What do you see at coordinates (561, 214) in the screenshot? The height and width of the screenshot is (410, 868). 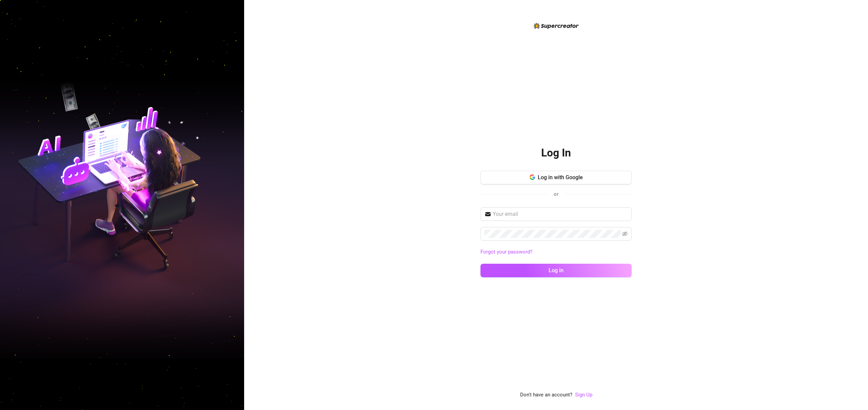 I see `input: Your email` at bounding box center [561, 214].